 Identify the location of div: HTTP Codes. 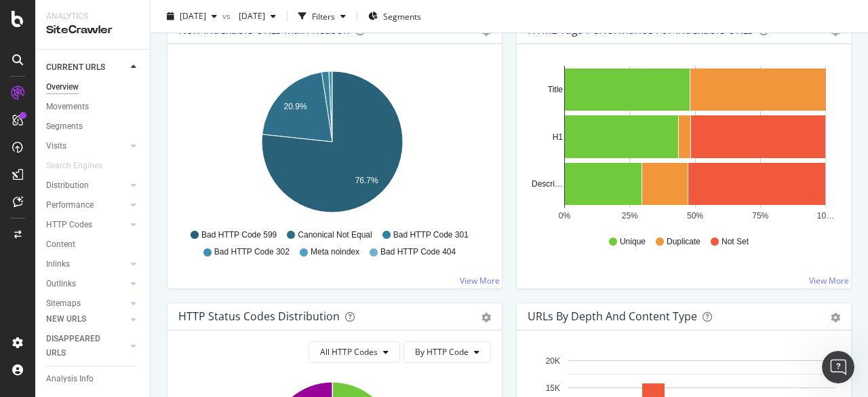
(69, 225).